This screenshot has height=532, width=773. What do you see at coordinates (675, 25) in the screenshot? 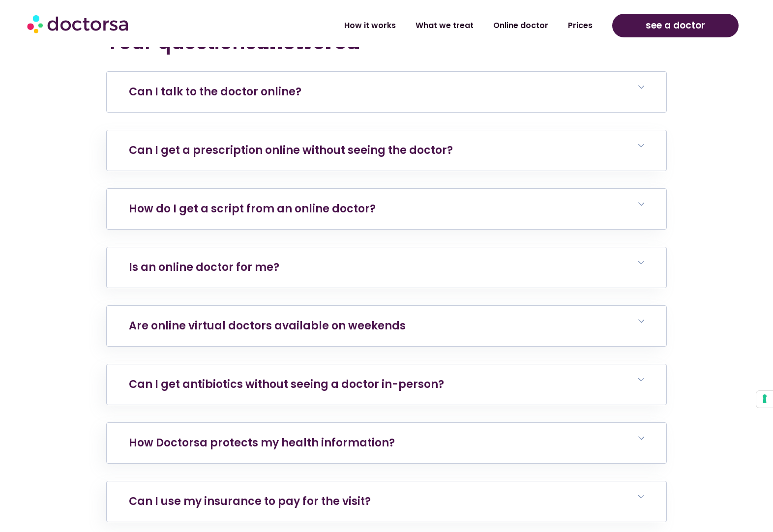
I see `a: see a doctor` at bounding box center [675, 25].